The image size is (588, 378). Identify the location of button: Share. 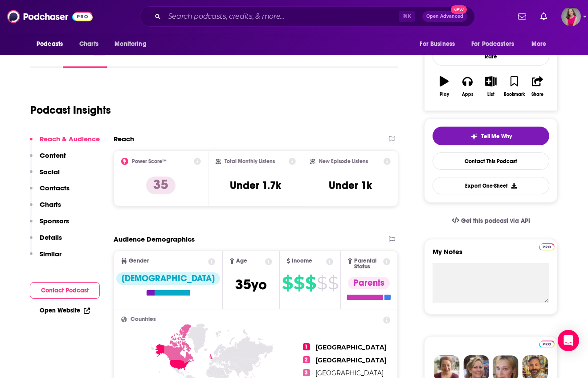
(538, 86).